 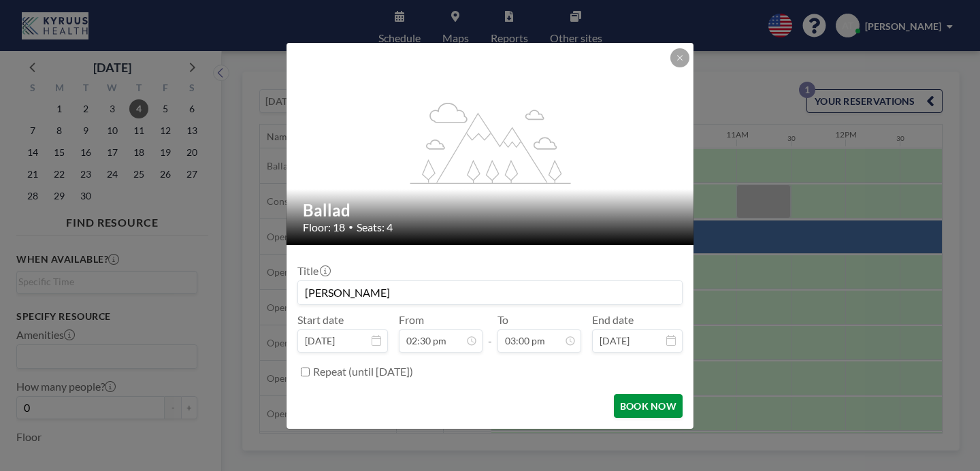 I want to click on span: Floor: 18, so click(x=324, y=228).